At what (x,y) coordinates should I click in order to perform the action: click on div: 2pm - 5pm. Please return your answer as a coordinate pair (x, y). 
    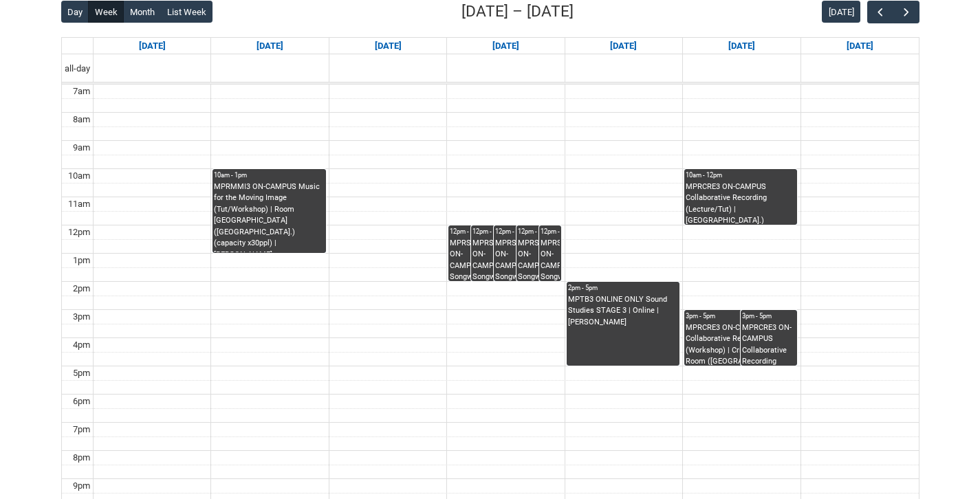
    Looking at the image, I should click on (623, 288).